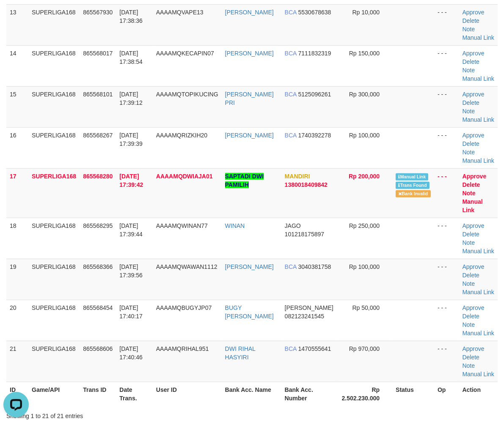 Image resolution: width=504 pixels, height=424 pixels. What do you see at coordinates (235, 226) in the screenshot?
I see `a: WINAN` at bounding box center [235, 226].